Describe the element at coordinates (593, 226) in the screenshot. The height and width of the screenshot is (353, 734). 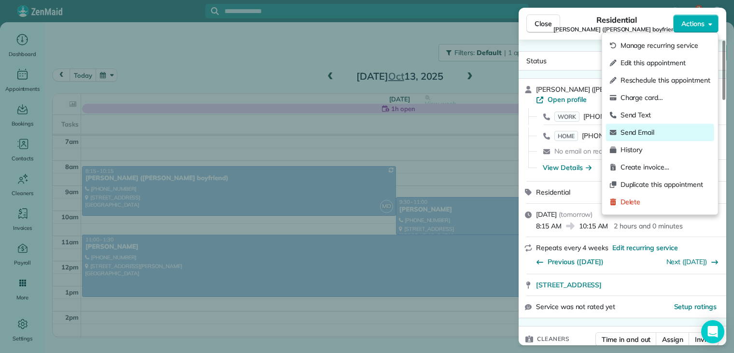
I see `span: 10:15 AM` at that location.